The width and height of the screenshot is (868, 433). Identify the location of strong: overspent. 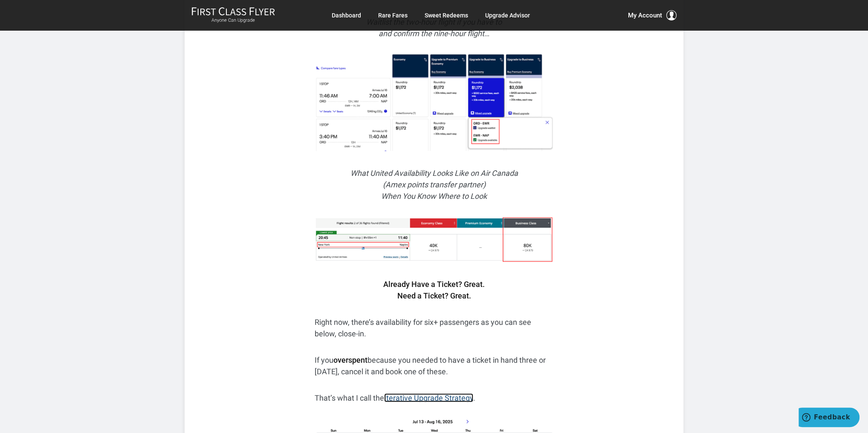
(350, 360).